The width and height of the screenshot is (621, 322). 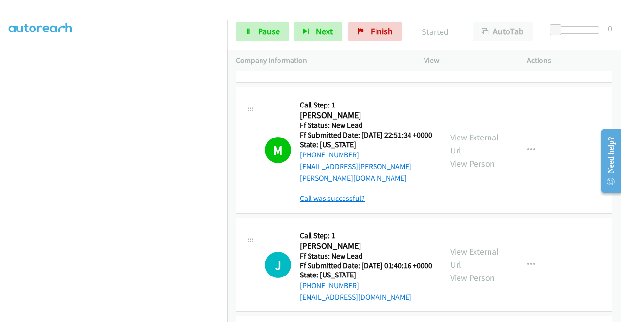 I want to click on div: The call is yet to be attempted, so click(x=278, y=265).